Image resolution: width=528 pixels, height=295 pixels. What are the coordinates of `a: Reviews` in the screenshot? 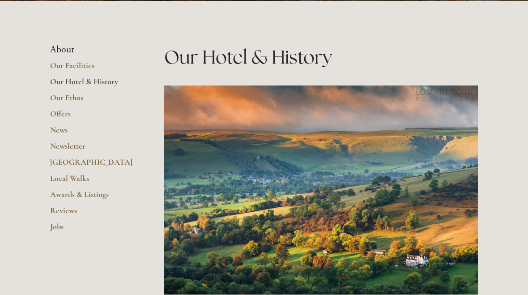 It's located at (93, 214).